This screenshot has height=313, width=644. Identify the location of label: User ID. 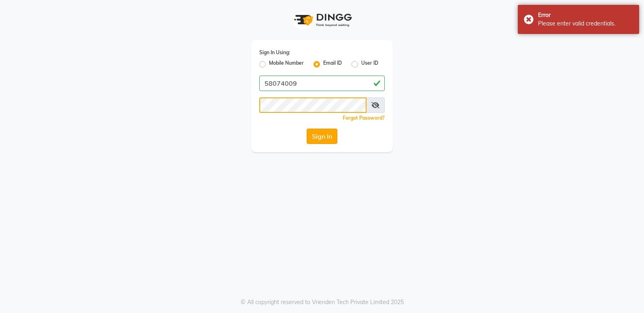
(370, 64).